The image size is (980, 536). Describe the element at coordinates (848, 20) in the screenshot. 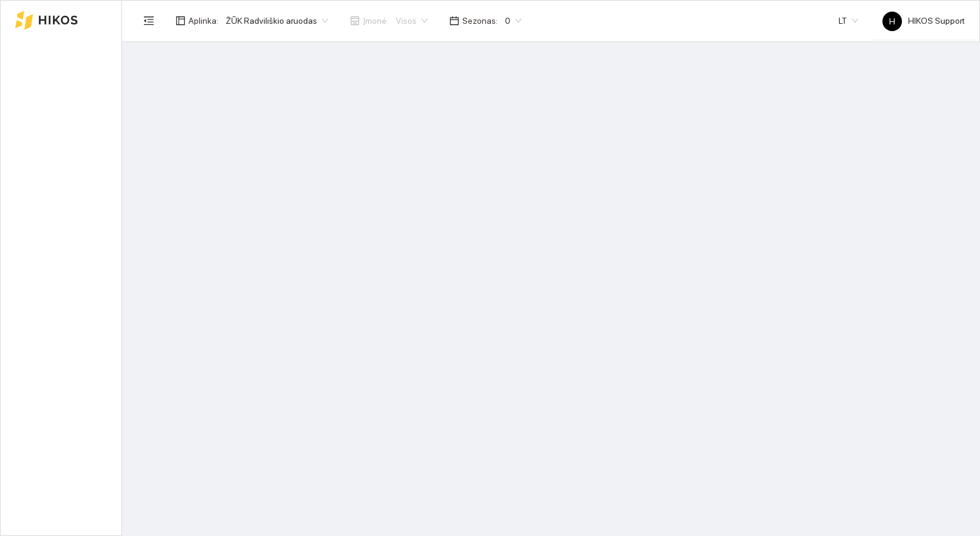

I see `span: LT` at that location.